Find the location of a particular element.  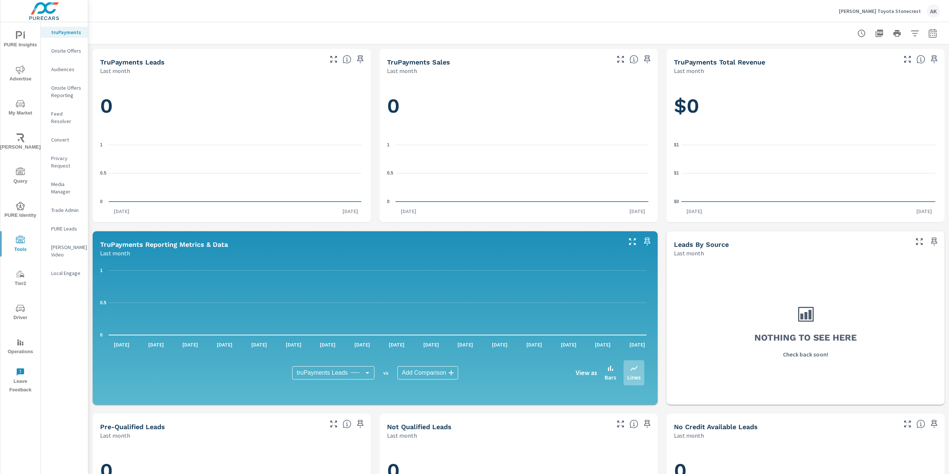

span: PURE Identity is located at coordinates (20, 211).